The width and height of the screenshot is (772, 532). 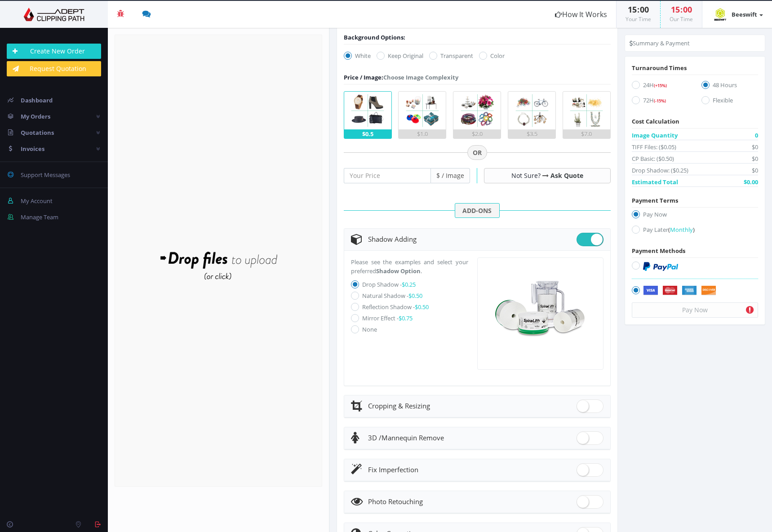 I want to click on label: None, so click(x=370, y=329).